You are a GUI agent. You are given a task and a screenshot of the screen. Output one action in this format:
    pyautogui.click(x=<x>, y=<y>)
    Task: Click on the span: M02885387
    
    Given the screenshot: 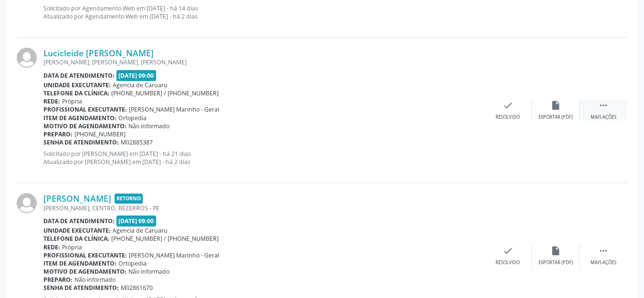 What is the action you would take?
    pyautogui.click(x=136, y=142)
    